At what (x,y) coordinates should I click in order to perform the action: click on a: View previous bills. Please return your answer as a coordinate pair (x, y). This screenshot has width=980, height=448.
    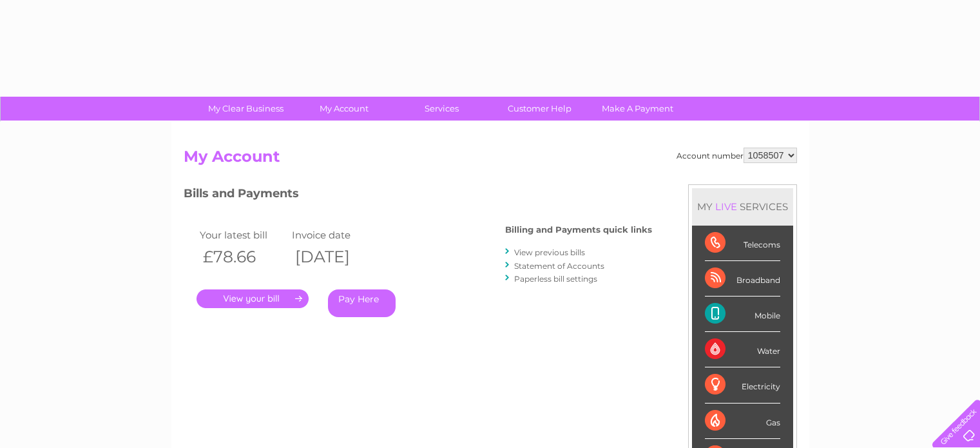
    Looking at the image, I should click on (550, 252).